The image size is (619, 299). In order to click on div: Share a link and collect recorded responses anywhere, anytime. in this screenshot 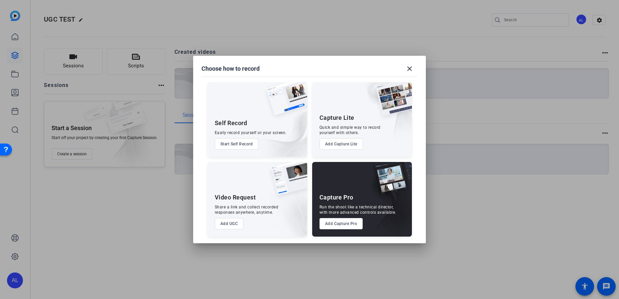, I will do `click(247, 210)`.